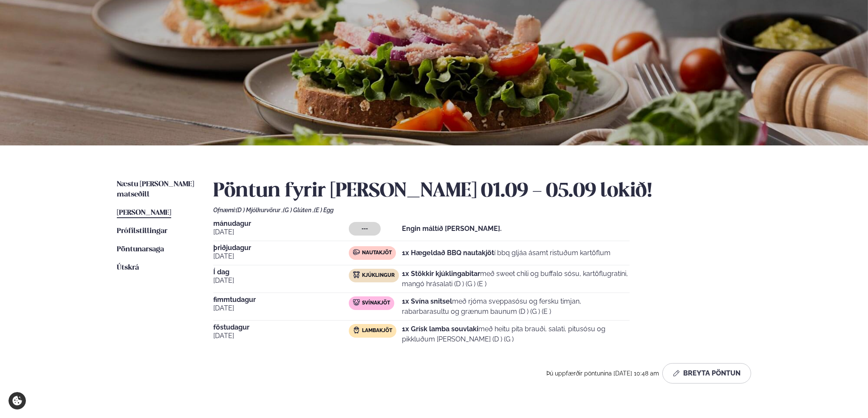 The image size is (868, 418). What do you see at coordinates (441, 274) in the screenshot?
I see `strong: 1x Stökkir kjúklingabitar` at bounding box center [441, 274].